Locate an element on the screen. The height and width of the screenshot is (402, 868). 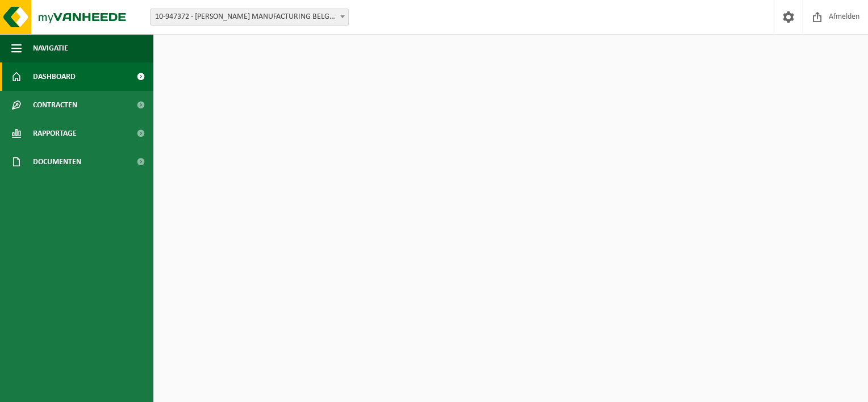
span: Dashboard is located at coordinates (54, 77).